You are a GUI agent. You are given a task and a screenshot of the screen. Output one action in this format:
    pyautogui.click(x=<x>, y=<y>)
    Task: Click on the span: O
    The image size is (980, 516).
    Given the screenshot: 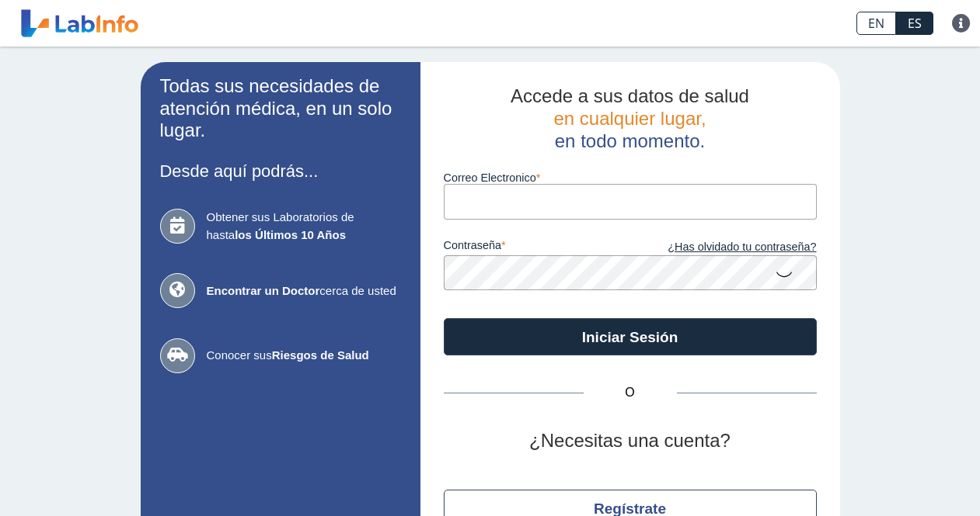 What is the action you would take?
    pyautogui.click(x=630, y=392)
    